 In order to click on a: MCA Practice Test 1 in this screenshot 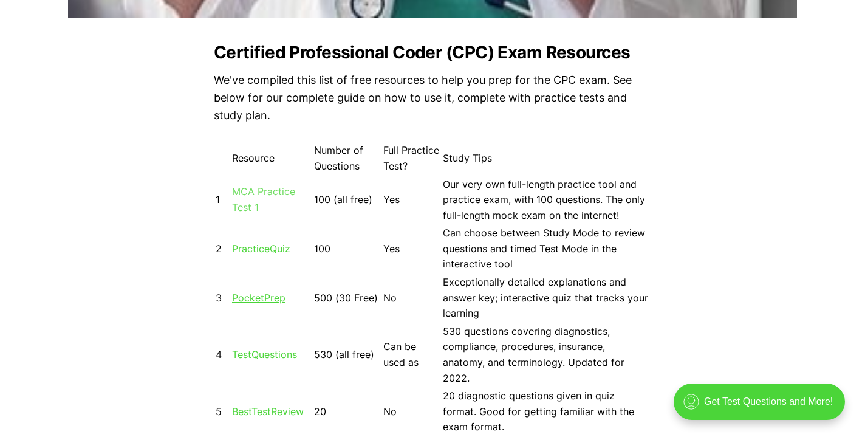, I will do `click(264, 199)`.